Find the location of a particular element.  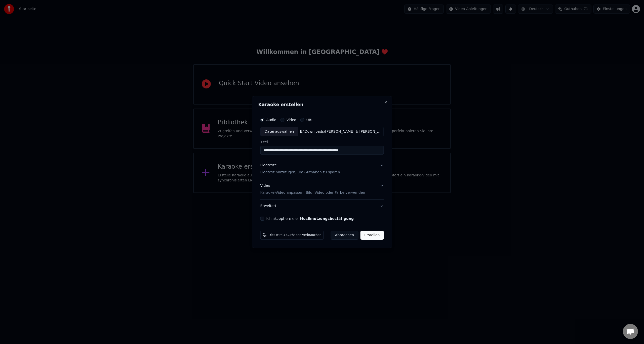

div: Video is located at coordinates (312, 189).